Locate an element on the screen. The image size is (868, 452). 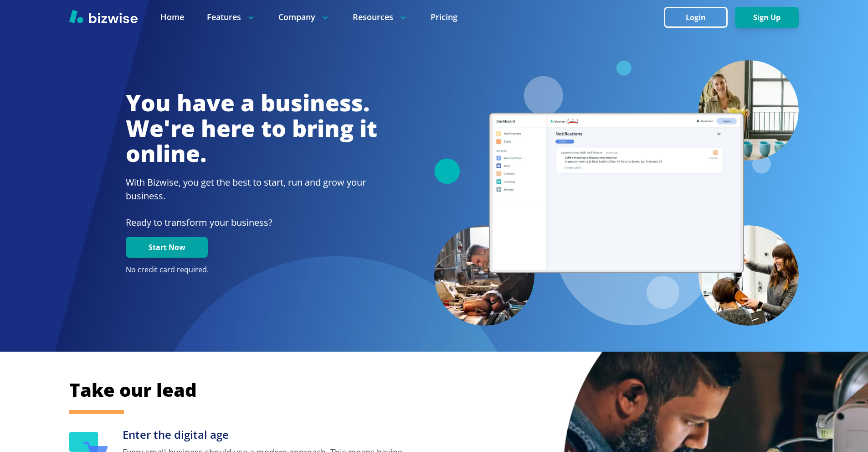
a: Sign Up is located at coordinates (767, 17).